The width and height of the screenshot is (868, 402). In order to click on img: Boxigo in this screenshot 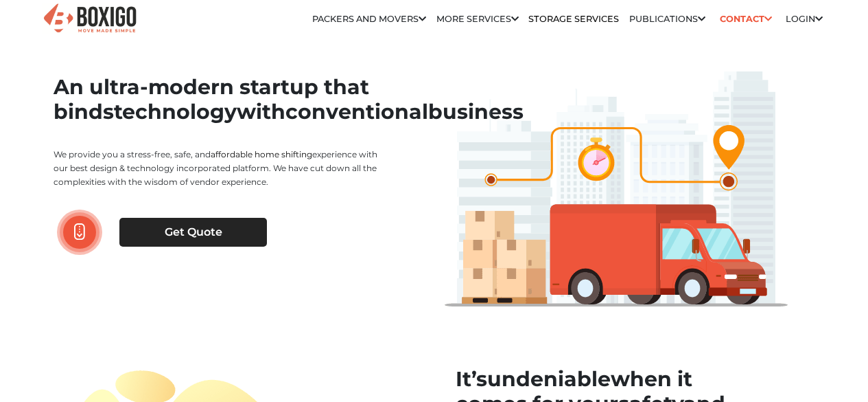, I will do `click(90, 19)`.